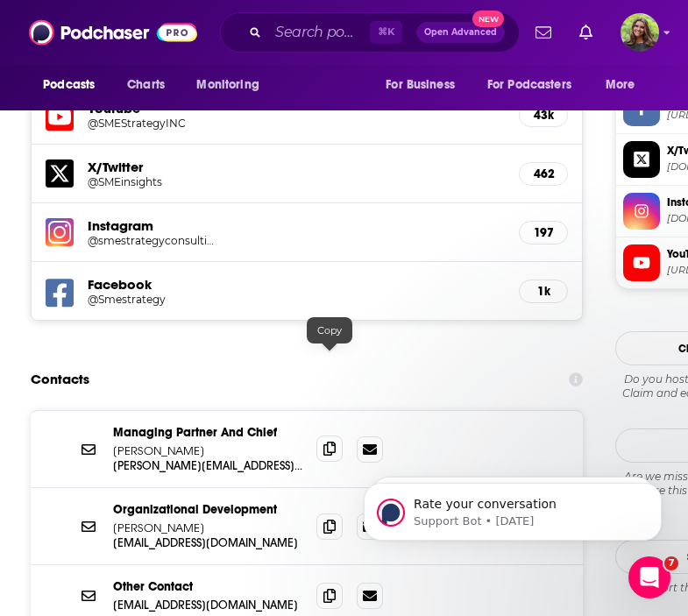 The height and width of the screenshot is (616, 688). I want to click on h5: @SMEStrategyINC, so click(151, 123).